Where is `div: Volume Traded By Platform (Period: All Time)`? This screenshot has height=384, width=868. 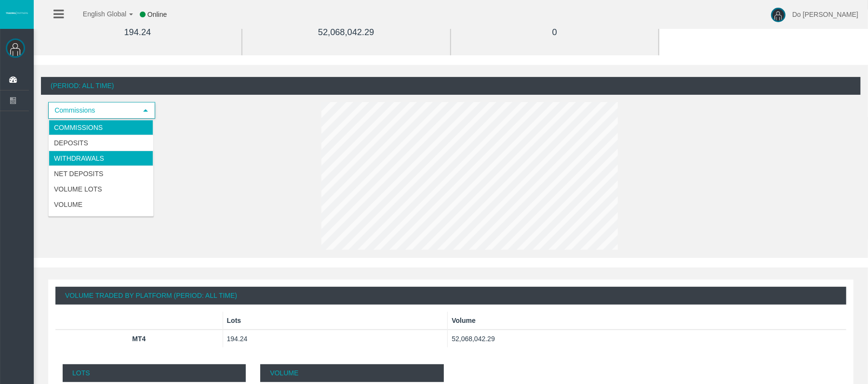
div: Volume Traded By Platform (Period: All Time) is located at coordinates (451, 296).